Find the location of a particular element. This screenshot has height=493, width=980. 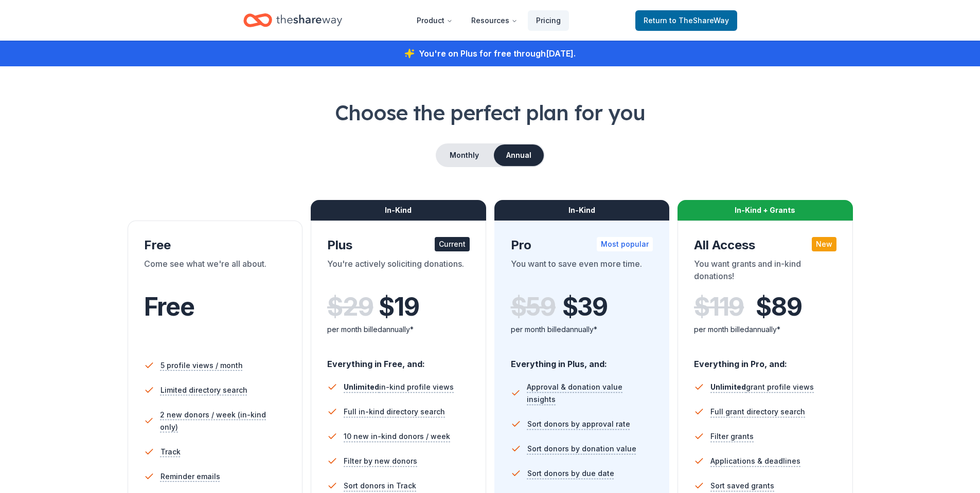

span: Limited directory search is located at coordinates (204, 390).